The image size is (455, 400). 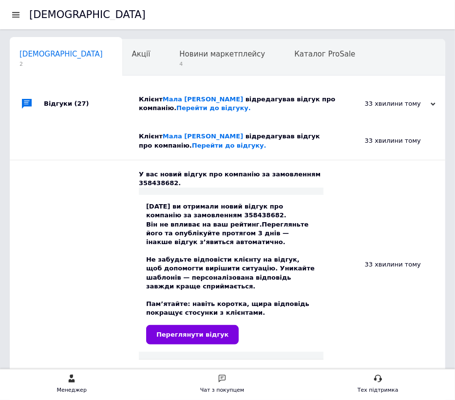 I want to click on div: Відгуки, so click(x=91, y=104).